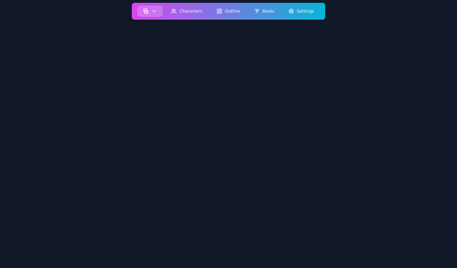 The height and width of the screenshot is (268, 457). Describe the element at coordinates (301, 11) in the screenshot. I see `button: Settings` at that location.